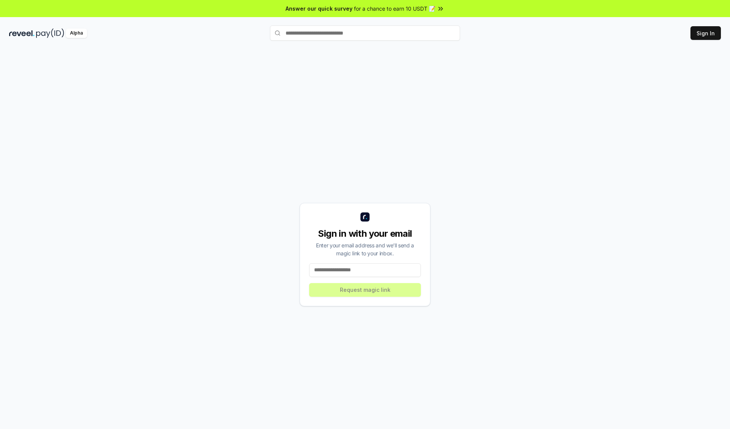 The image size is (730, 429). I want to click on span: for a chance to earn 10 USDT 📝, so click(395, 8).